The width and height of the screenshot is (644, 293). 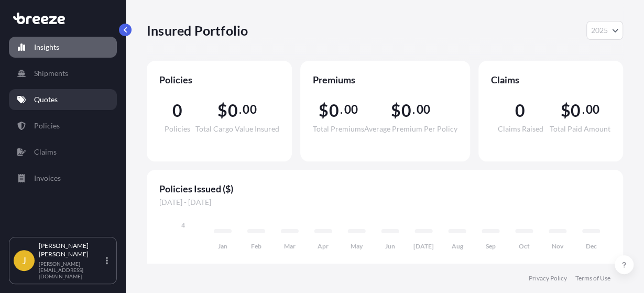 I want to click on span: 2025, so click(x=599, y=30).